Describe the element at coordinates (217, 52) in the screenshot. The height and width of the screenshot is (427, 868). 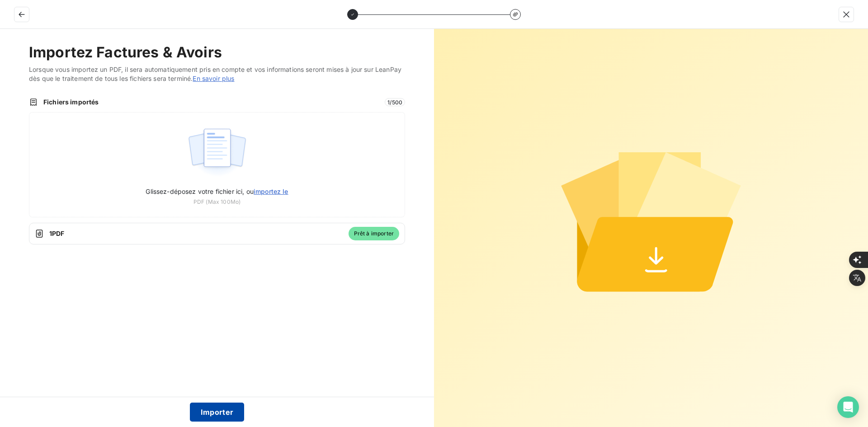
I see `h2: Importez Factures & Avoirs` at that location.